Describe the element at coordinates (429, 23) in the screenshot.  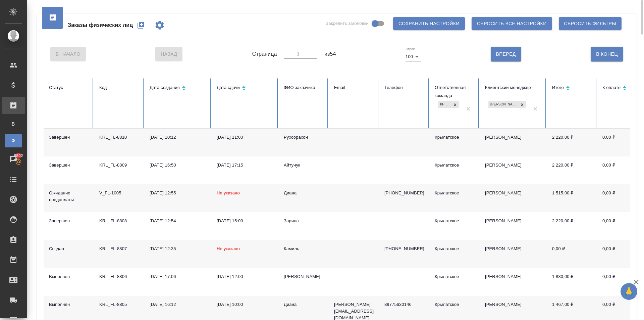
I see `span: Сохранить настройки` at that location.